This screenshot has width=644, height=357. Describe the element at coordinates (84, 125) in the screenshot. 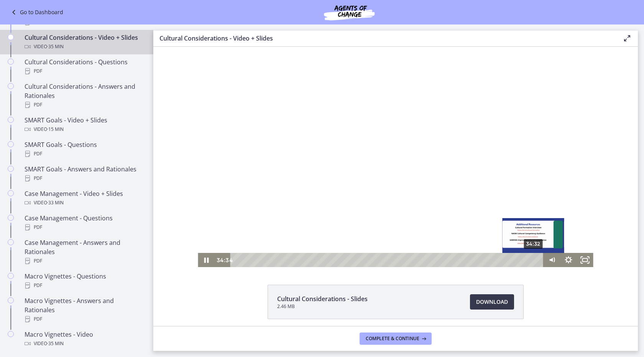

I see `div: SMART Goals - Video + Slides` at that location.